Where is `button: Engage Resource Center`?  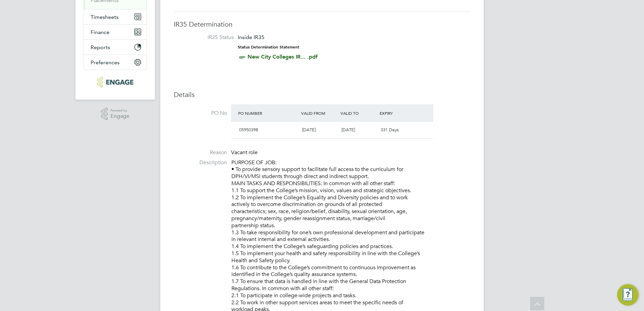
button: Engage Resource Center is located at coordinates (628, 295).